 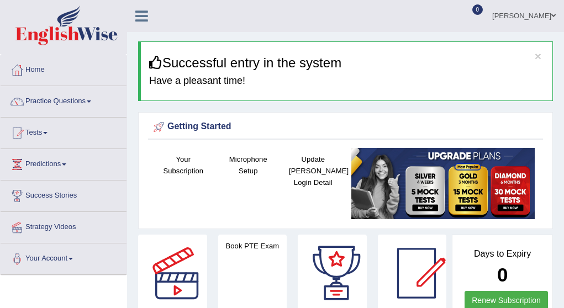 I want to click on a: Tests, so click(x=64, y=132).